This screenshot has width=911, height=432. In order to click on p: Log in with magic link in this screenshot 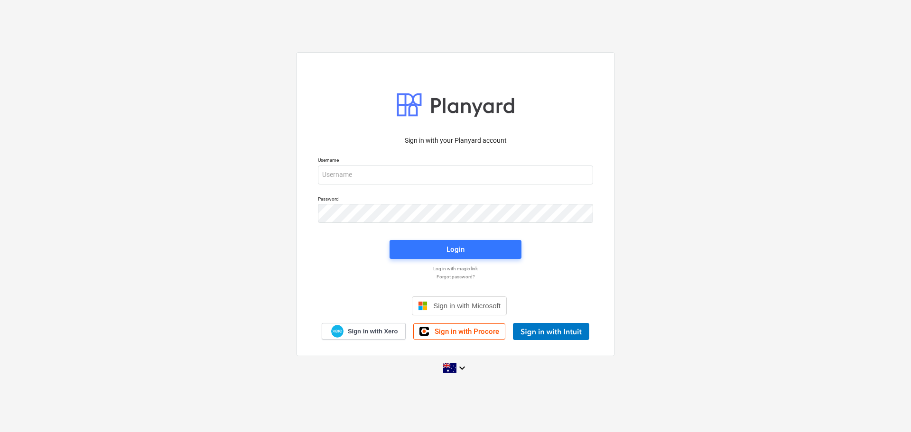, I will do `click(456, 269)`.